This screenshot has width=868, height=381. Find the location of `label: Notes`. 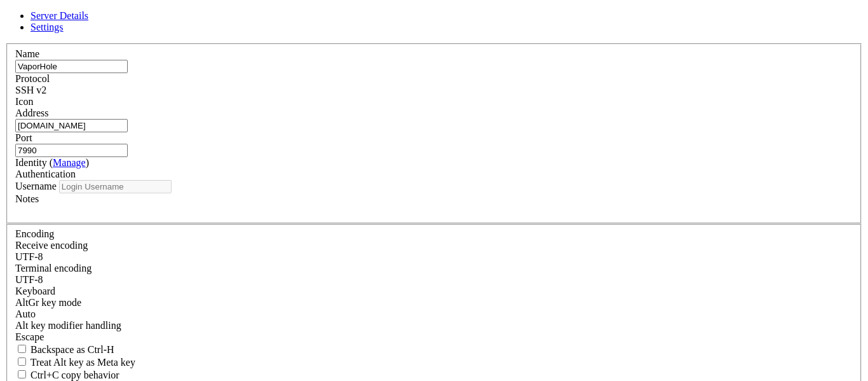

label: Notes is located at coordinates (27, 199).